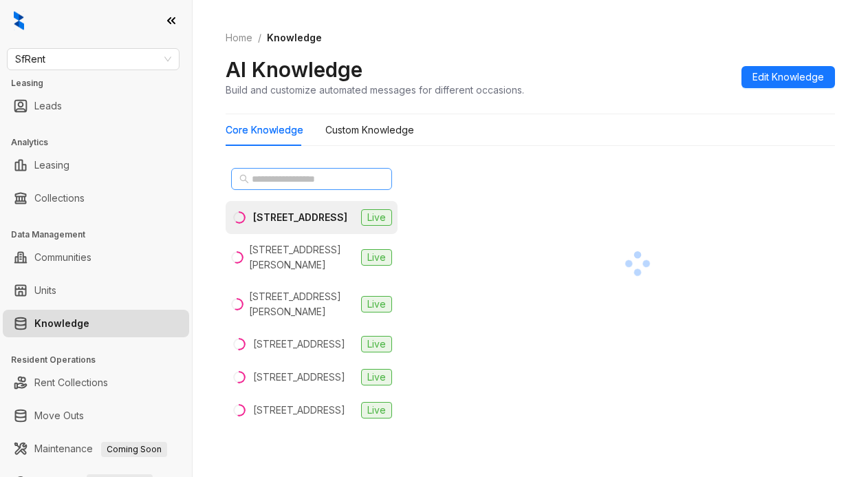 This screenshot has width=868, height=477. What do you see at coordinates (95, 382) in the screenshot?
I see `li: Rent Collections` at bounding box center [95, 382].